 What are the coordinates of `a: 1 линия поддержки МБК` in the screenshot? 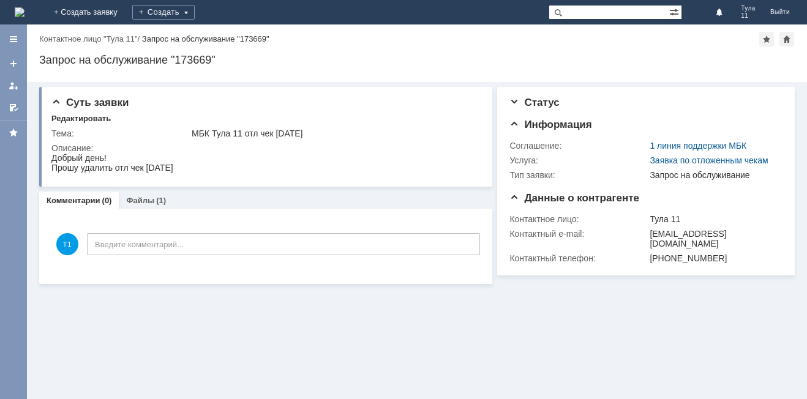 It's located at (698, 146).